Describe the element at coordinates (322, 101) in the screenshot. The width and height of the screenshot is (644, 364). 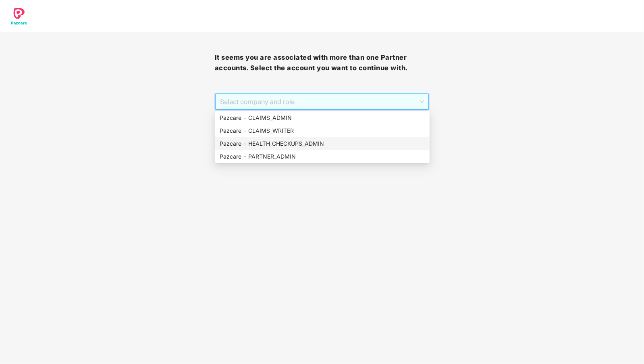
I see `span: Select company and role` at that location.